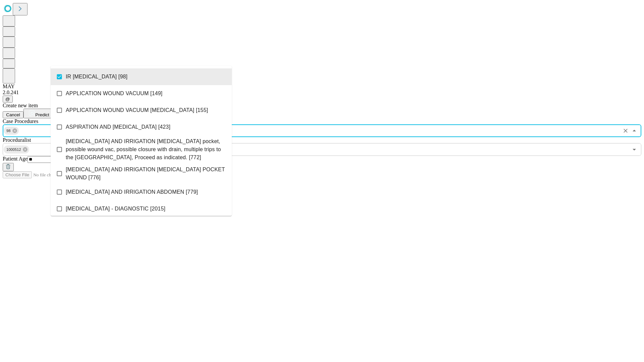 This screenshot has height=362, width=644. I want to click on span: Cancel, so click(13, 114).